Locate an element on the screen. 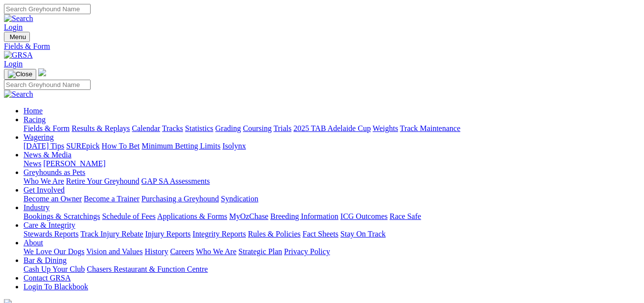 This screenshot has height=303, width=644. a: Breeding Information is located at coordinates (304, 216).